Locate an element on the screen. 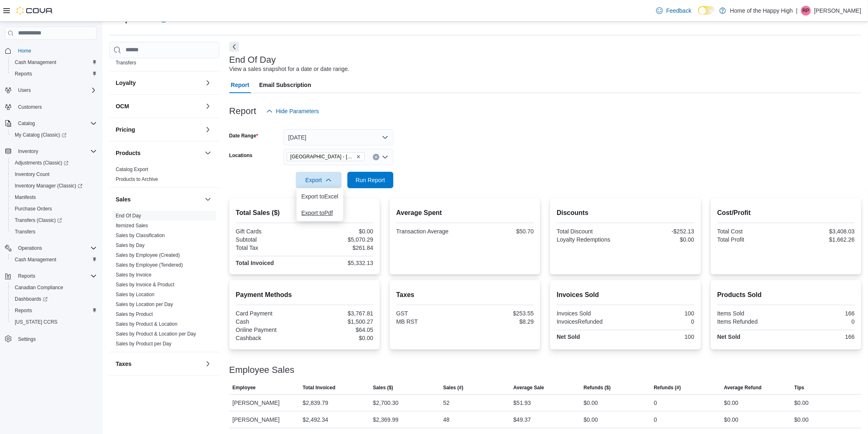 The width and height of the screenshot is (868, 434). span: Sales by Classification is located at coordinates (140, 235).